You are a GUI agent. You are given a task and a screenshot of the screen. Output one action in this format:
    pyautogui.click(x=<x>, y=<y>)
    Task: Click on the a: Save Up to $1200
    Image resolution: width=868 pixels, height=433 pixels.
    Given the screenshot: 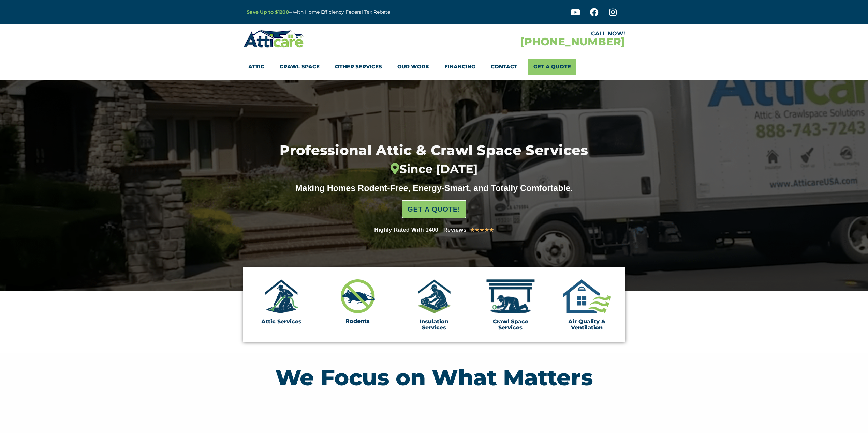 What is the action you would take?
    pyautogui.click(x=268, y=12)
    